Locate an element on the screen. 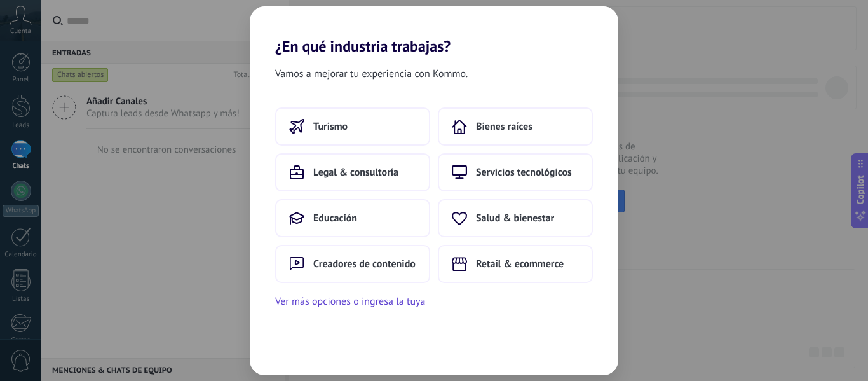 The width and height of the screenshot is (868, 381). button: Creadores de contenido is located at coordinates (353, 263).